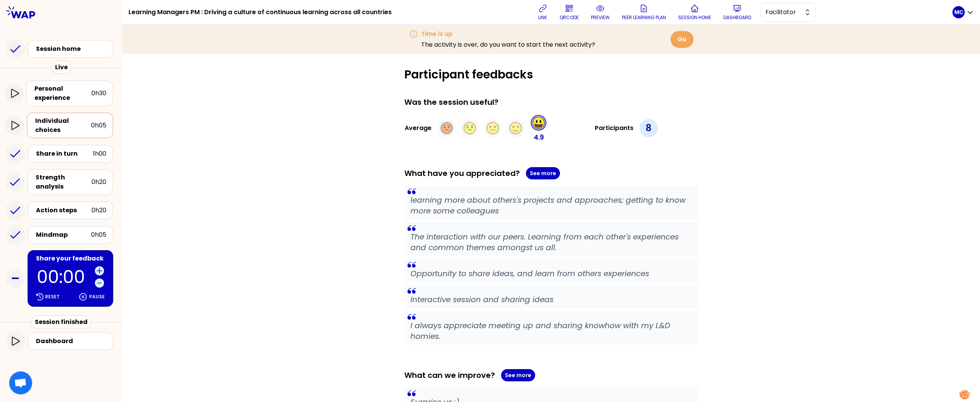  I want to click on div: What have you appreciated?, so click(551, 174).